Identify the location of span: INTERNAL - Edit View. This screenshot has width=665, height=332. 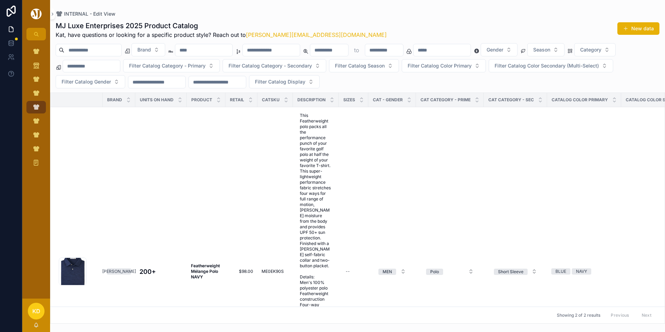
(90, 14).